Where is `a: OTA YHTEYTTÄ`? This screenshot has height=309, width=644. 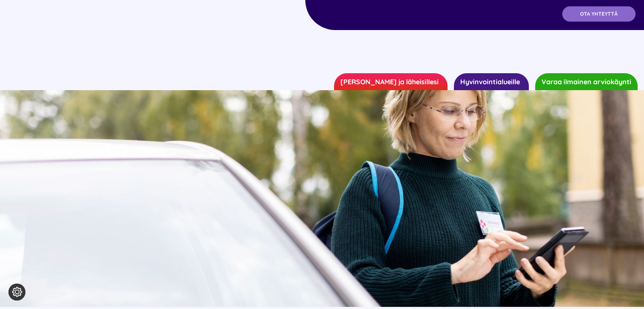 a: OTA YHTEYTTÄ is located at coordinates (599, 14).